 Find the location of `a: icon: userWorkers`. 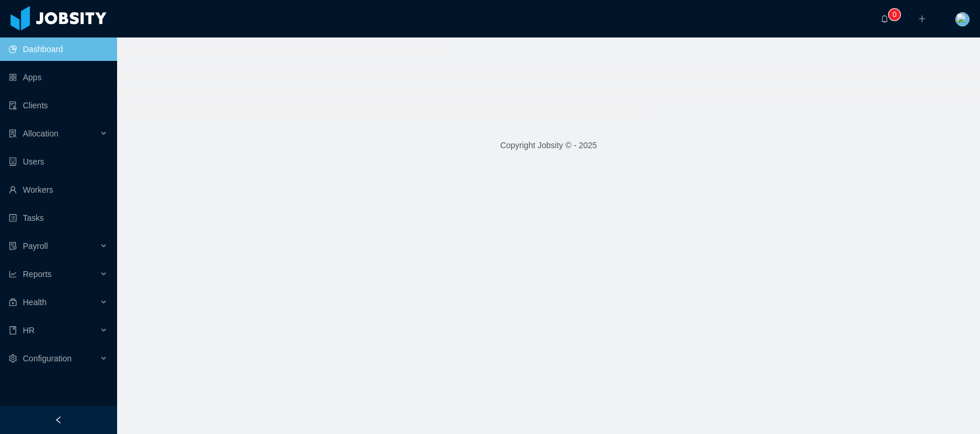

a: icon: userWorkers is located at coordinates (58, 190).